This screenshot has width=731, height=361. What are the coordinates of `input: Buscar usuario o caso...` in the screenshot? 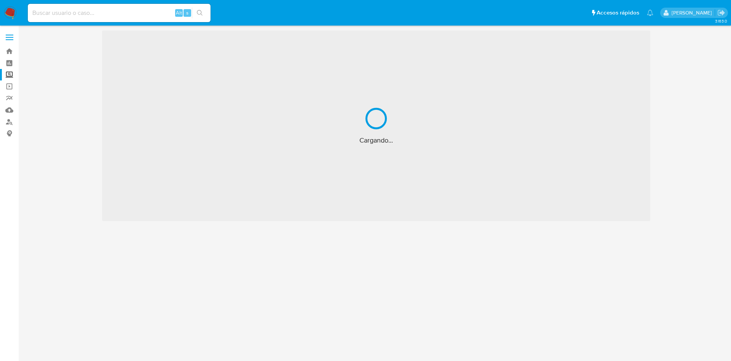 It's located at (119, 13).